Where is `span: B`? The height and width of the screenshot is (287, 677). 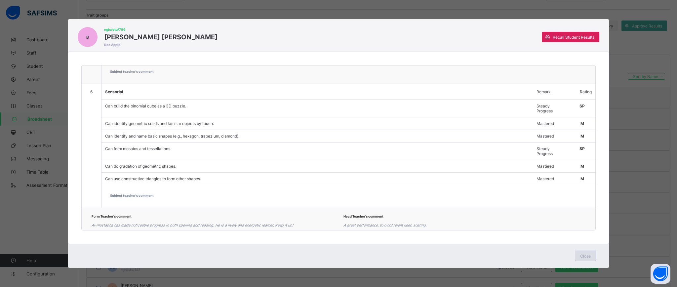
span: B is located at coordinates (88, 37).